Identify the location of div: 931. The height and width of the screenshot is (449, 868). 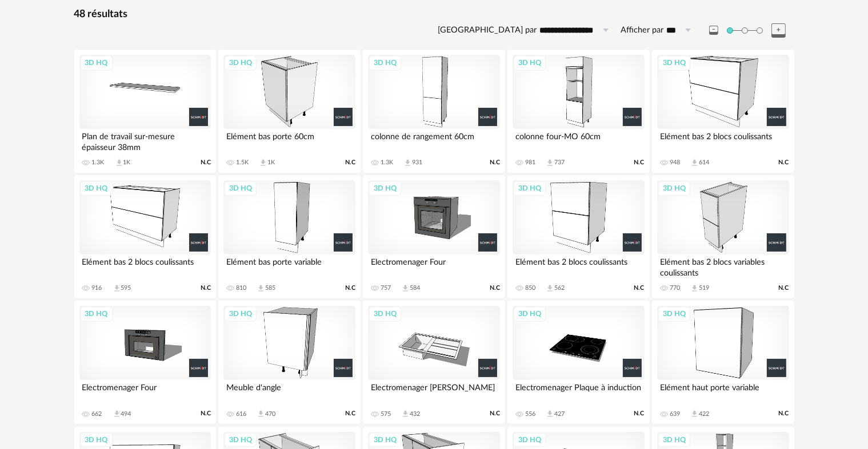
(417, 163).